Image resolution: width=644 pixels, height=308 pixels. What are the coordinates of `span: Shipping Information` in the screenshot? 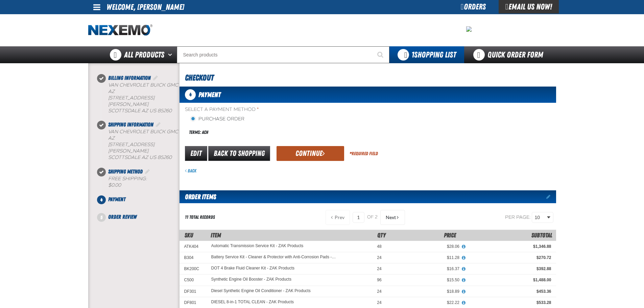 It's located at (131, 125).